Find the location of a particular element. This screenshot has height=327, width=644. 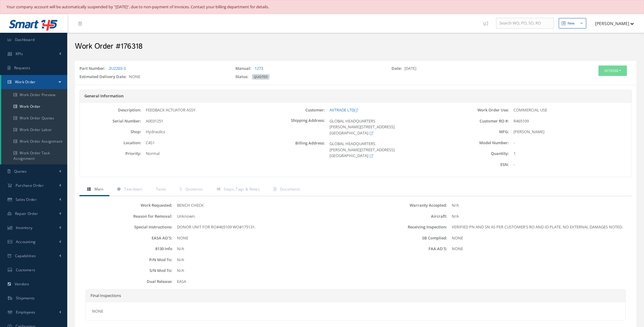

label: EASA AD'S: is located at coordinates (126, 238).